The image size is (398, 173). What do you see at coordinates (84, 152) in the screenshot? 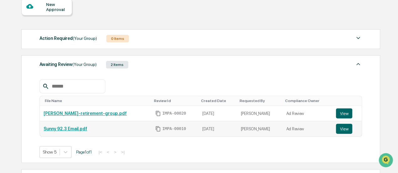
I see `span: Page 1 of 1` at bounding box center [84, 152].